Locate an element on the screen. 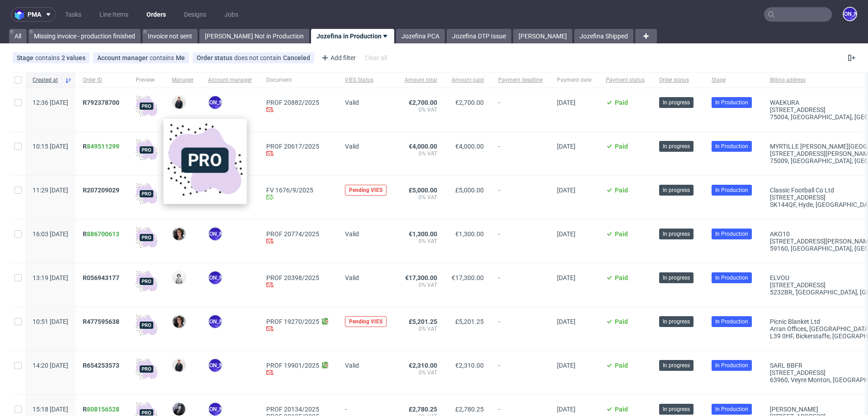  a: 849511299 is located at coordinates (103, 147).